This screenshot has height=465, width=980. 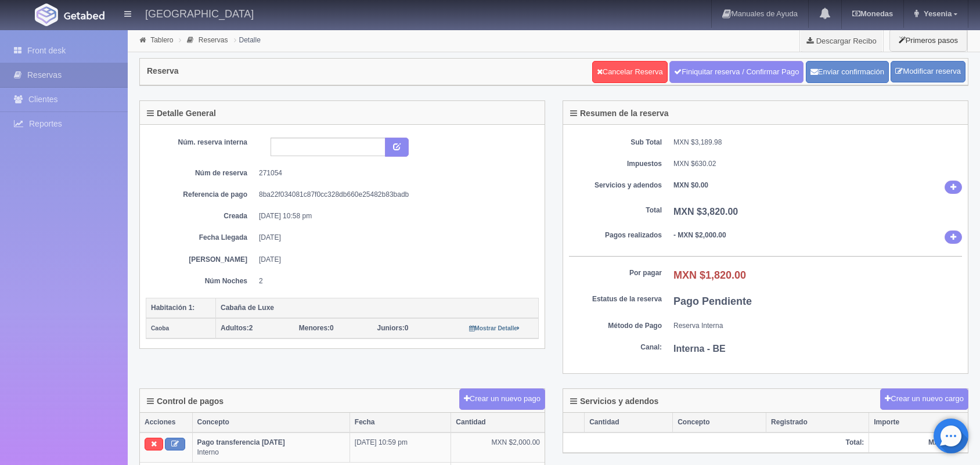 I want to click on dt: Estatus de la reserva, so click(x=616, y=299).